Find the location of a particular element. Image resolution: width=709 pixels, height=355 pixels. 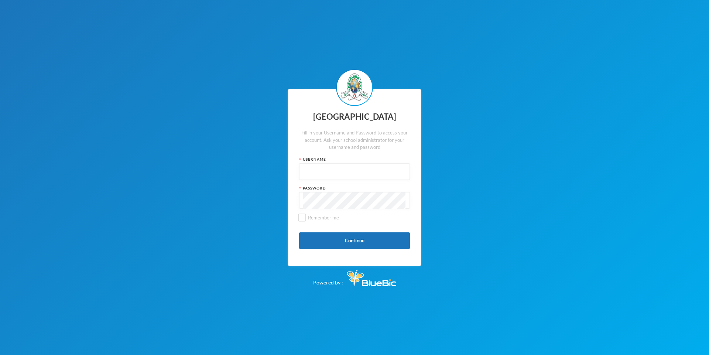

div: Fill in your Username and Password to access your account. Ask your school administrator for your... is located at coordinates (354, 140).